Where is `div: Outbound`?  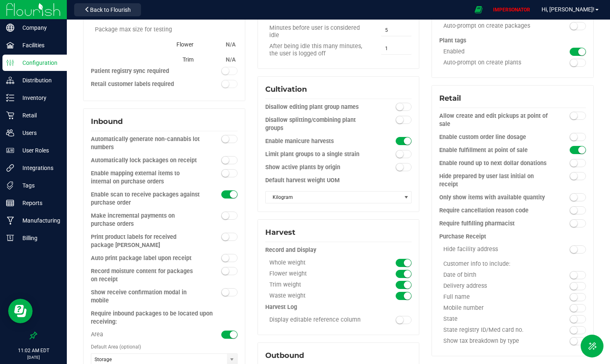
div: Outbound is located at coordinates (339, 355).